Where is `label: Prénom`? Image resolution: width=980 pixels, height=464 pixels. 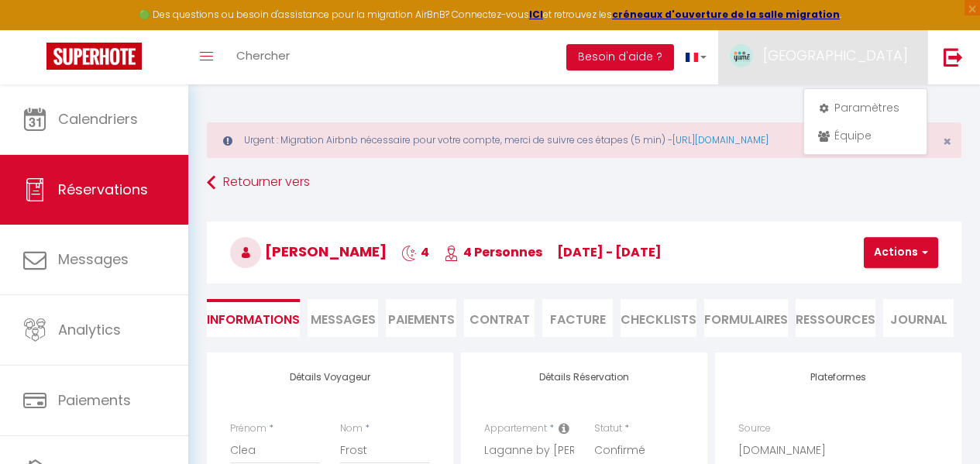 label: Prénom is located at coordinates (248, 428).